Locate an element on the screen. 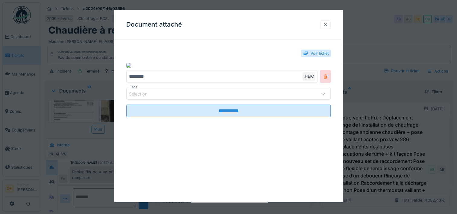 This screenshot has height=214, width=457. h3: Document attaché is located at coordinates (154, 24).